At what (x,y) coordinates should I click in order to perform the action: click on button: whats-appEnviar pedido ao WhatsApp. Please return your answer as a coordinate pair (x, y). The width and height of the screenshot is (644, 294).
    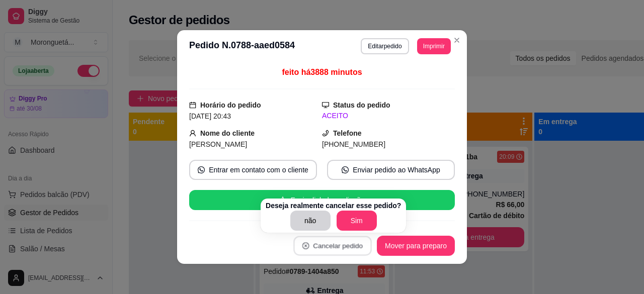
    Looking at the image, I should click on (391, 170).